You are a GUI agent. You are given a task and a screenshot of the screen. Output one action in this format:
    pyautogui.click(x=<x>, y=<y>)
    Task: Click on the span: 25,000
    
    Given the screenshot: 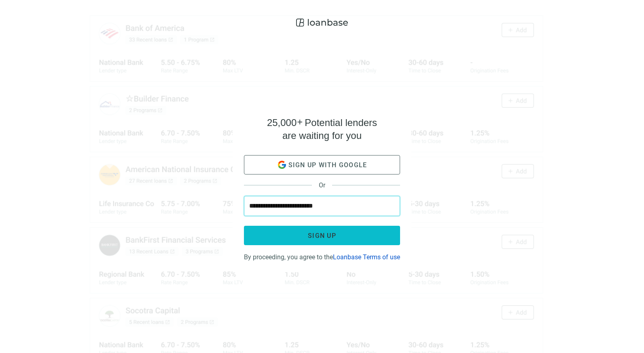 What is the action you would take?
    pyautogui.click(x=282, y=123)
    